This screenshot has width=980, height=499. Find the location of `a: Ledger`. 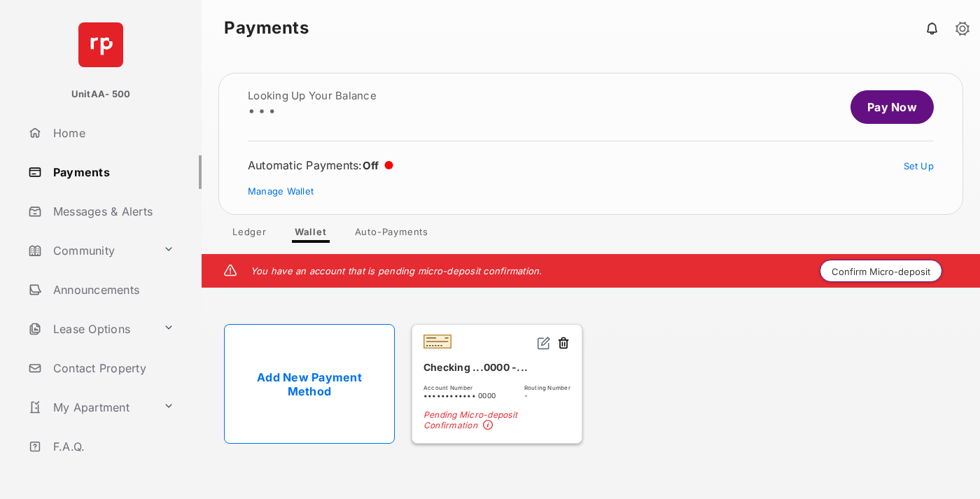

a: Ledger is located at coordinates (249, 234).